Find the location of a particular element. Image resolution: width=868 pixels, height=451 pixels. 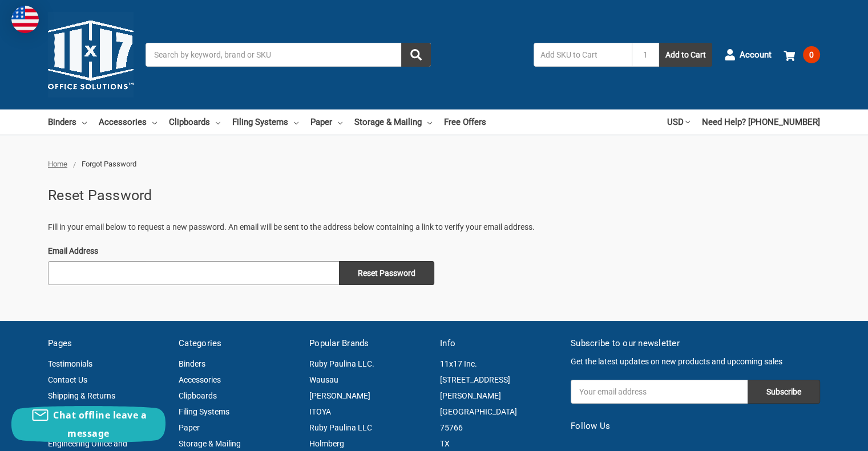

input: Reset Password is located at coordinates (386, 273).